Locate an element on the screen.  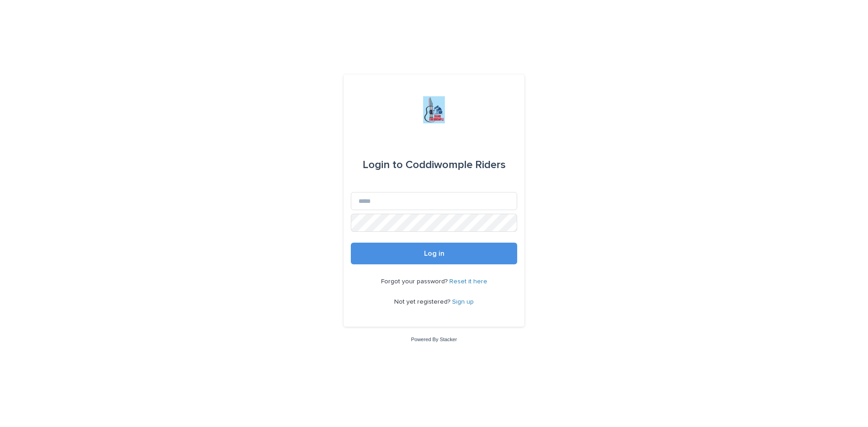
a: Sign up is located at coordinates (462, 302).